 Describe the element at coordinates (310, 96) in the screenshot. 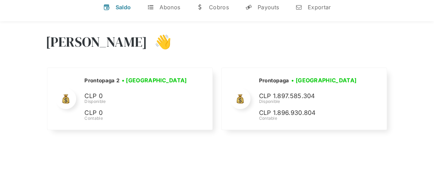

I see `p: CLP 1.897.585.304` at that location.